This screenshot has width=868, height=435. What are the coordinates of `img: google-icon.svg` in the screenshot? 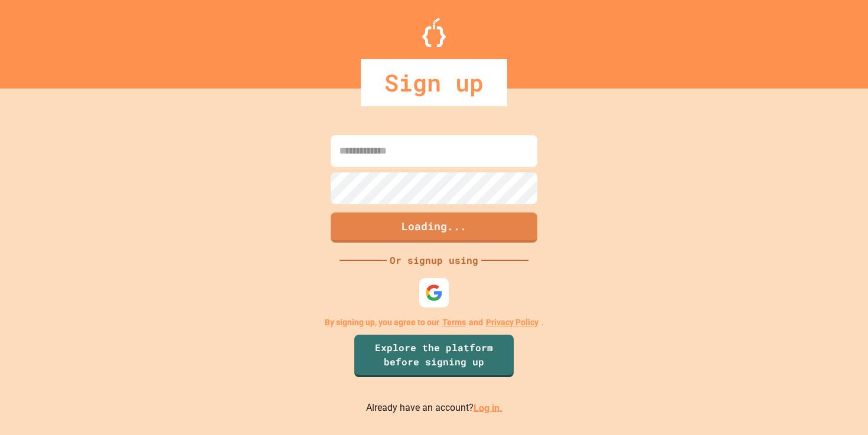 It's located at (434, 293).